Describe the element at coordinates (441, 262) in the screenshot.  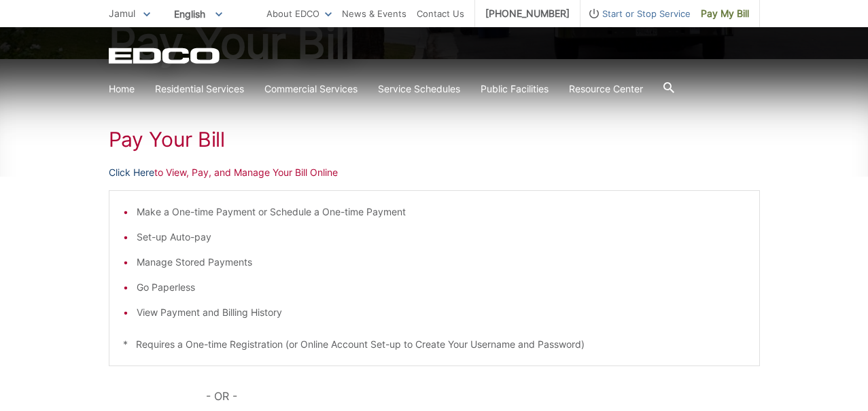
I see `li: Manage Stored Payments` at that location.